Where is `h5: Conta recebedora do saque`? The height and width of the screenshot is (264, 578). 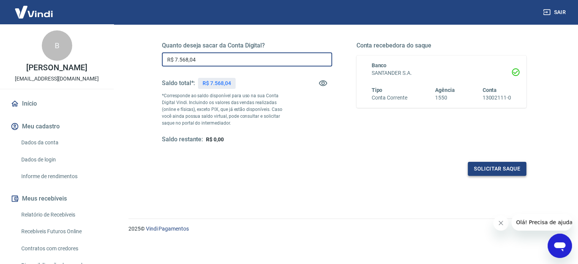
h5: Conta recebedora do saque is located at coordinates (442, 46).